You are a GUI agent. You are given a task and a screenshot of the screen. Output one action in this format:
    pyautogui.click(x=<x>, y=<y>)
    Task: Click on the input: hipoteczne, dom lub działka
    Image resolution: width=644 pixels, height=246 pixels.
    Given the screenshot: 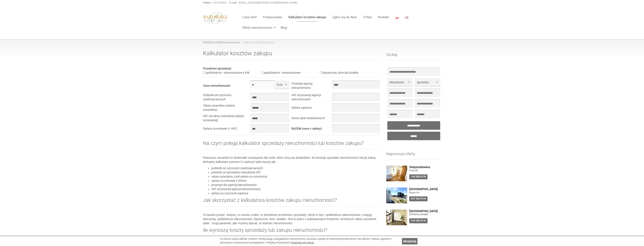 What is the action you would take?
    pyautogui.click(x=321, y=72)
    